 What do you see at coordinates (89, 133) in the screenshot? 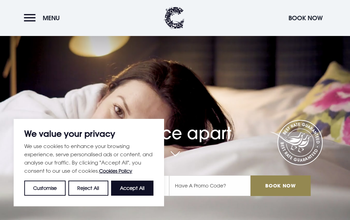
I see `p: We value your privacy` at bounding box center [89, 133].